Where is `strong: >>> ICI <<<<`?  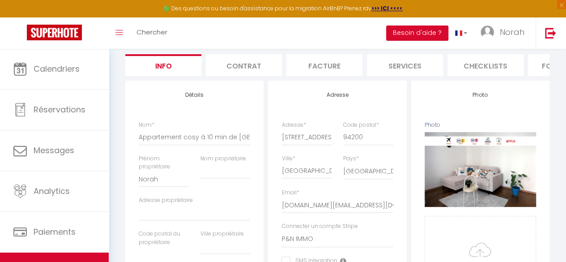 strong: >>> ICI <<<< is located at coordinates (387, 8).